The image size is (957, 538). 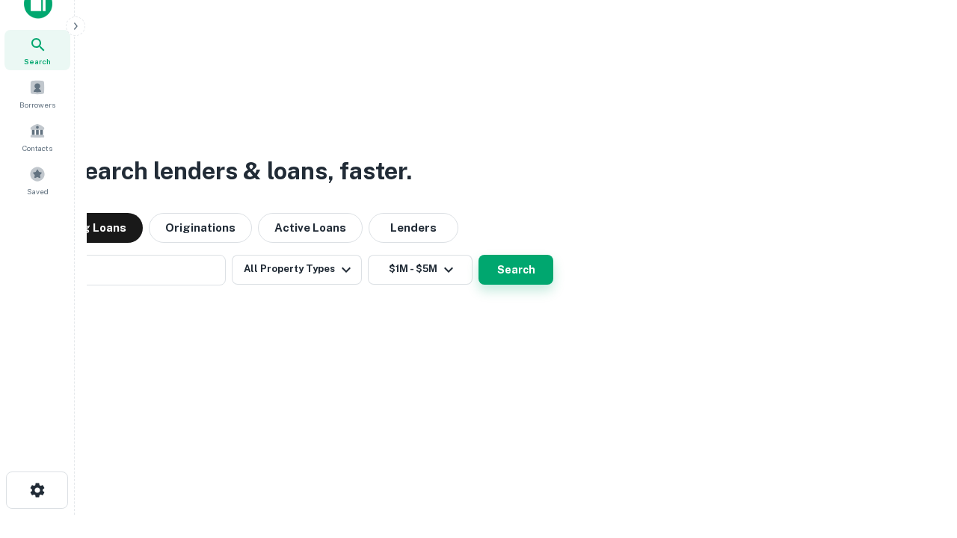 I want to click on button: Search, so click(x=516, y=270).